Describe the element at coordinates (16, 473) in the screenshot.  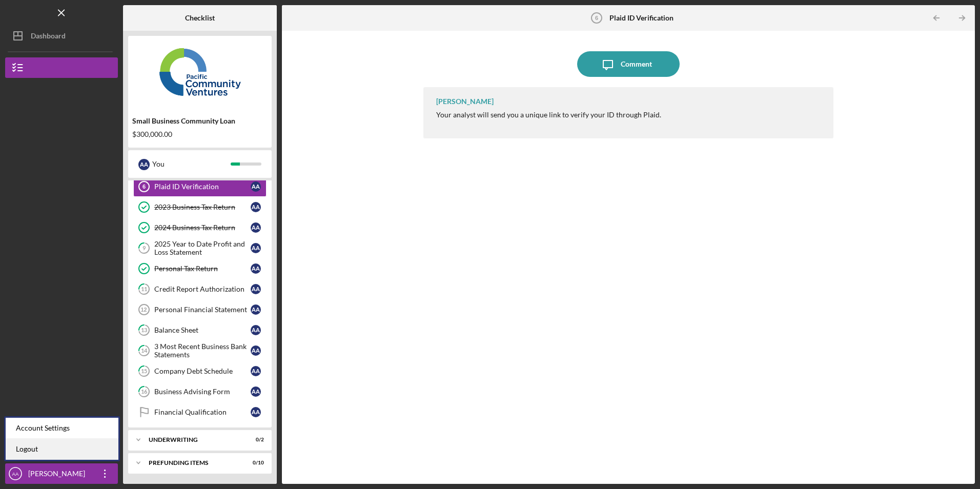
I see `text: AA` at that location.